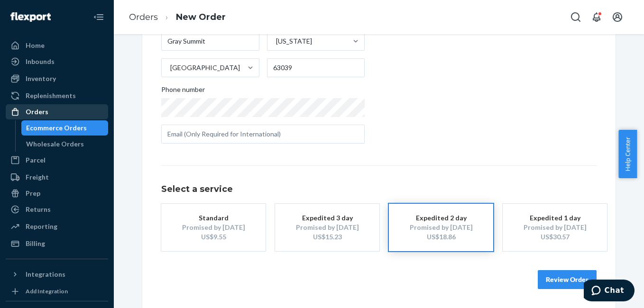 The width and height of the screenshot is (644, 308). What do you see at coordinates (35, 46) in the screenshot?
I see `div: Home` at bounding box center [35, 46].